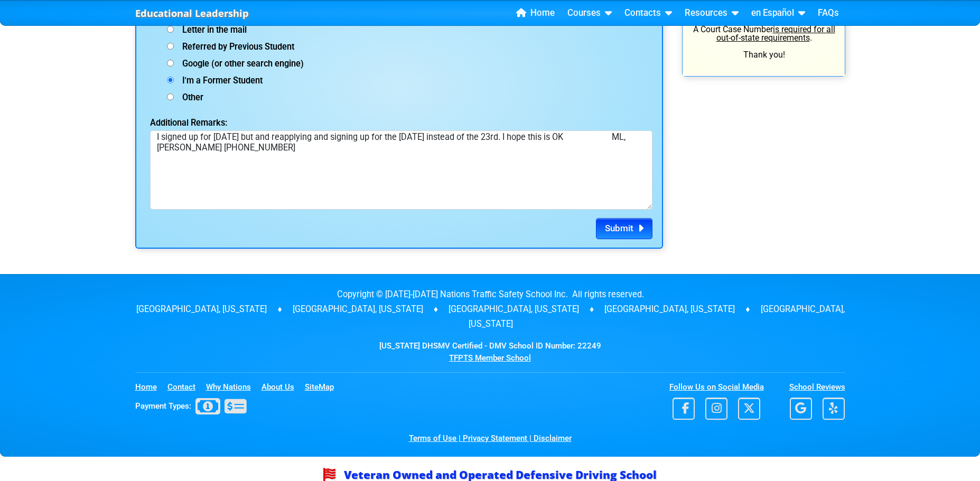  I want to click on span: Google (or other search engine), so click(239, 63).